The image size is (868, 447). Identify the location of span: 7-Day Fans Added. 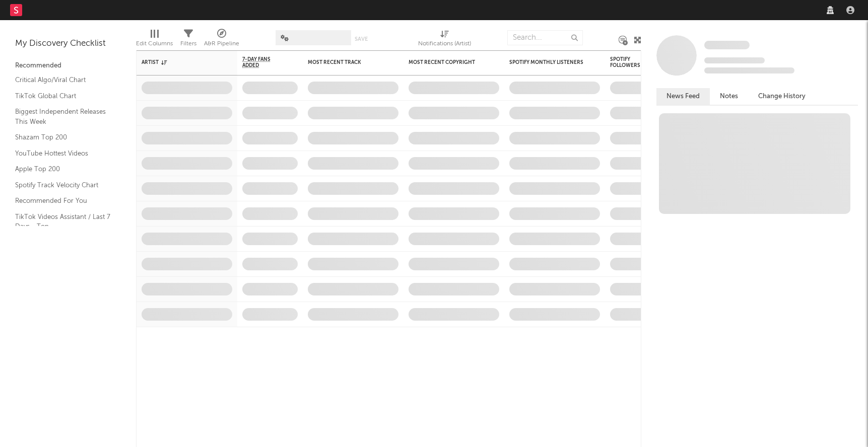
(263, 62).